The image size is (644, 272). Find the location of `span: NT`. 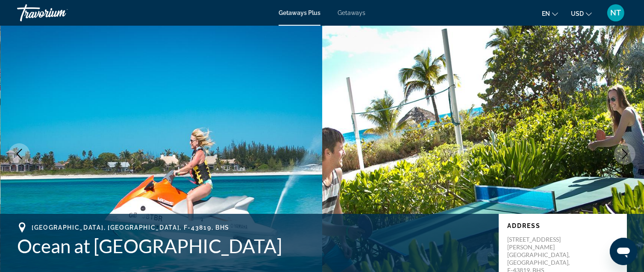

span: NT is located at coordinates (615, 13).